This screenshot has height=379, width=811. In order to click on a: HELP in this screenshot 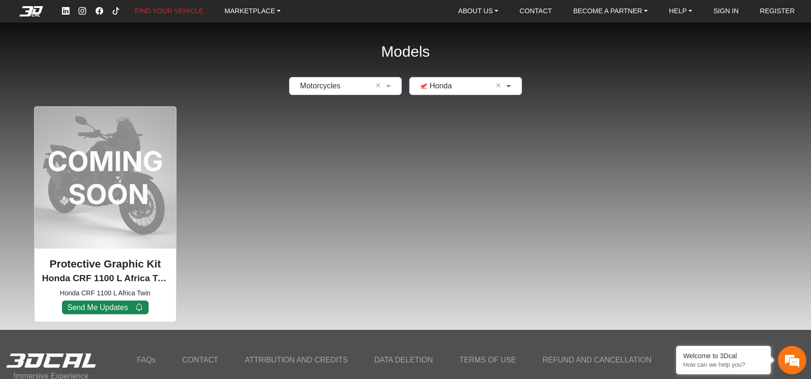, I will do `click(680, 11)`.